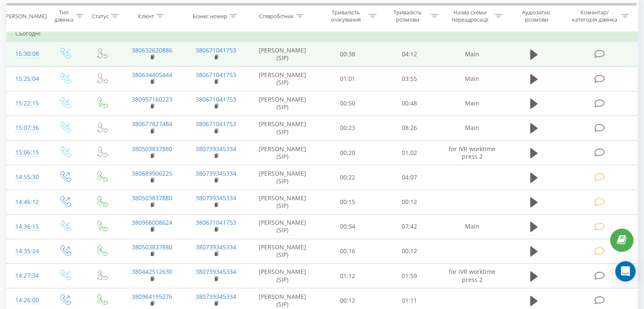 The width and height of the screenshot is (644, 309). I want to click on td: 00:15, so click(348, 202).